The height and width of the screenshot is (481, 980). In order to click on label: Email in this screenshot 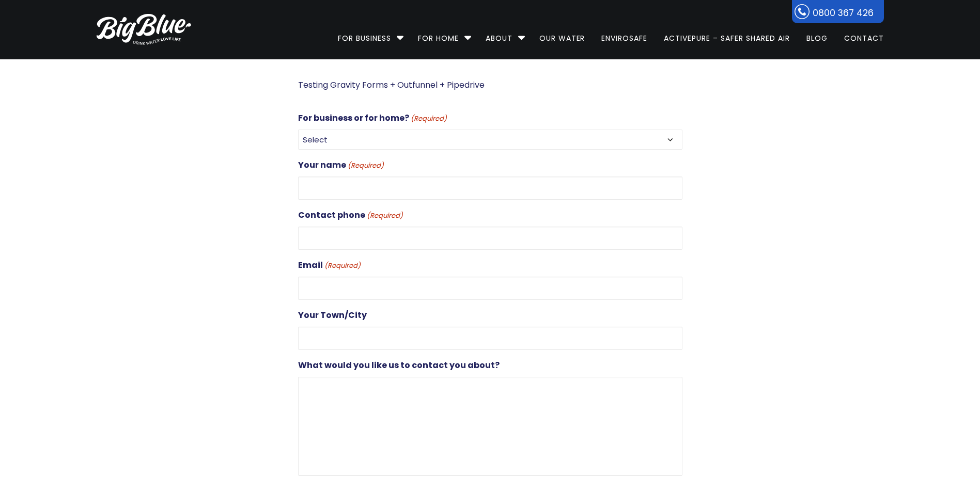, I will do `click(329, 265)`.